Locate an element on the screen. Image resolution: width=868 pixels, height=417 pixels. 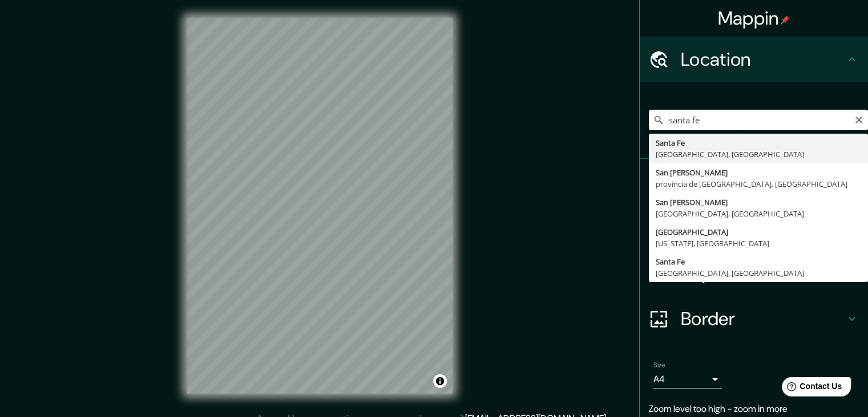
button: Clear is located at coordinates (859, 119).